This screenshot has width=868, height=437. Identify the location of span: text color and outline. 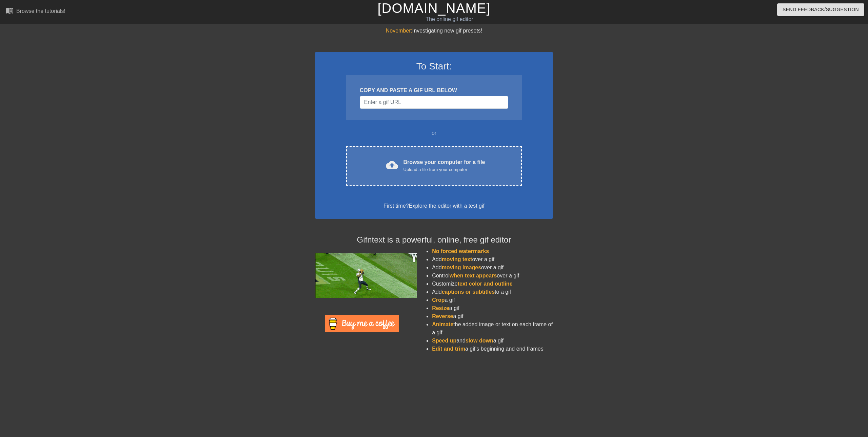
(485, 284).